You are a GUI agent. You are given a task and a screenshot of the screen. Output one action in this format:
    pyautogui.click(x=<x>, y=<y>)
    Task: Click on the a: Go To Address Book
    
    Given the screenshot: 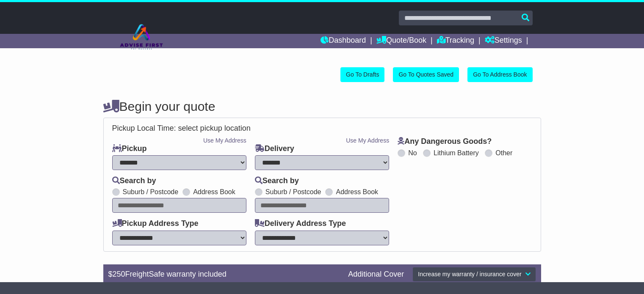 What is the action you would take?
    pyautogui.click(x=499, y=74)
    